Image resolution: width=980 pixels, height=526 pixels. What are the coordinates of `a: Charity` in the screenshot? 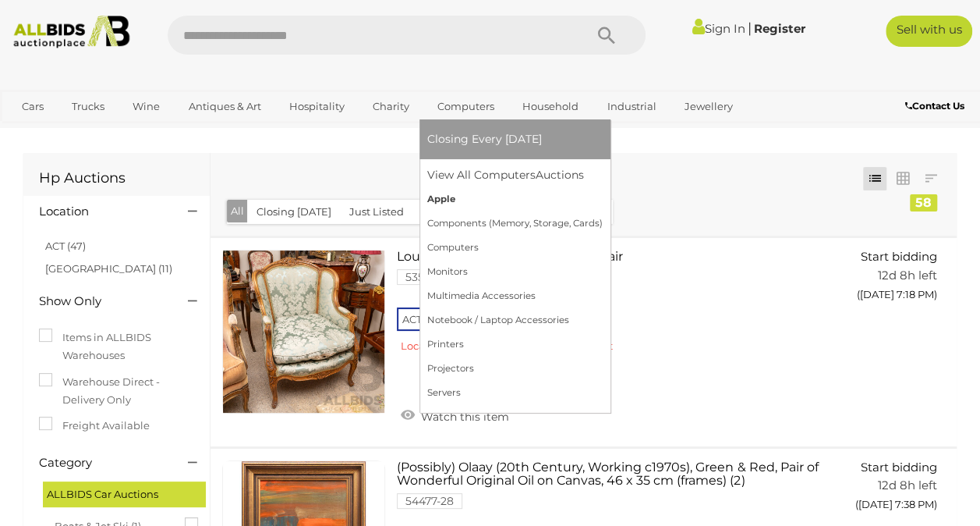 It's located at (391, 107).